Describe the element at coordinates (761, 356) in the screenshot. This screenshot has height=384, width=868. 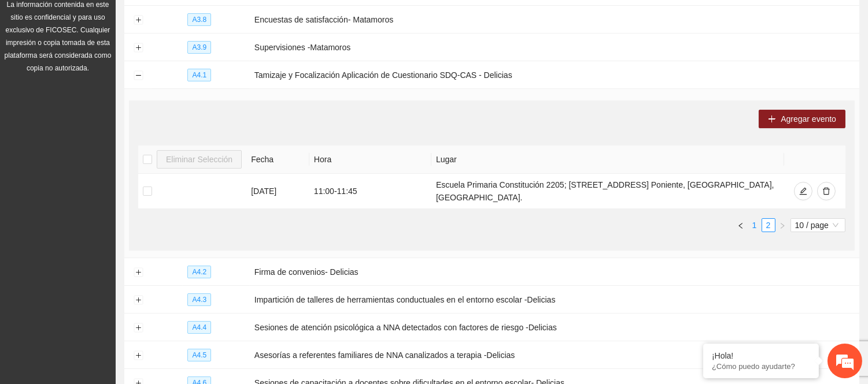
I see `div: ¡Hola!` at that location.